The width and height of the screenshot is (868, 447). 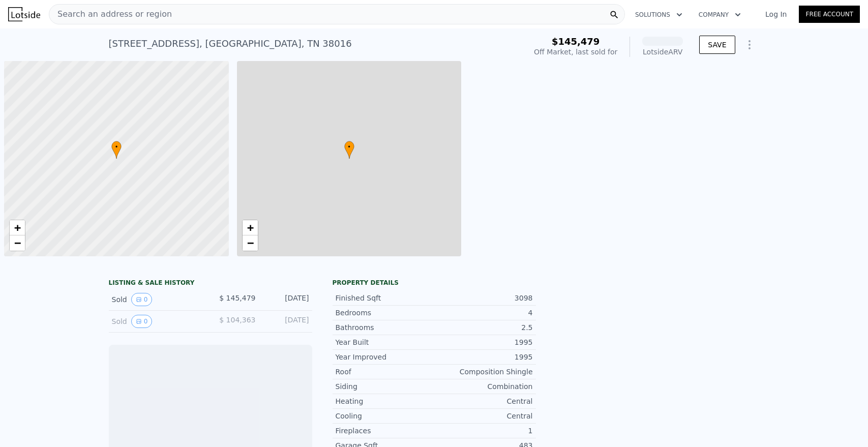 What do you see at coordinates (385, 401) in the screenshot?
I see `div: Heating` at bounding box center [385, 401].